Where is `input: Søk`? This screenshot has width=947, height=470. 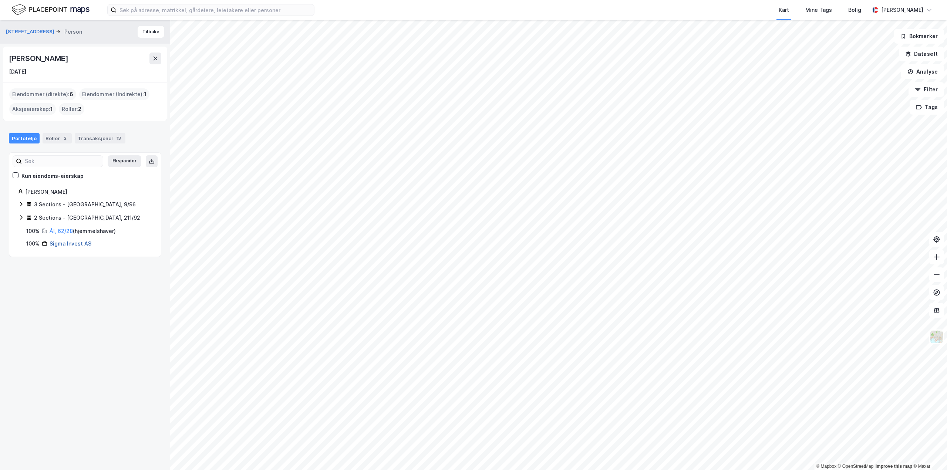
input: Søk is located at coordinates (62, 161).